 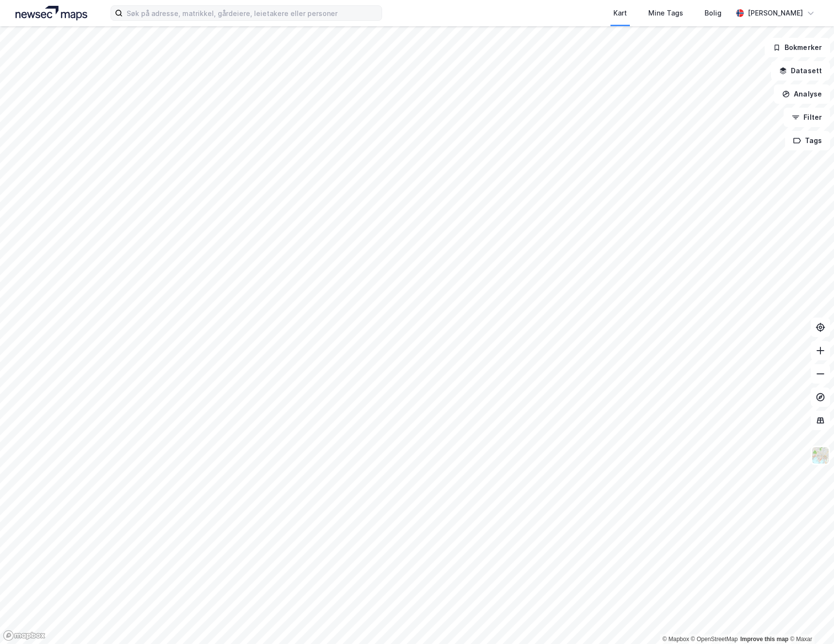 I want to click on img: logo.a4113a55bc3d86da70a041830d287a7e.svg, so click(x=52, y=13).